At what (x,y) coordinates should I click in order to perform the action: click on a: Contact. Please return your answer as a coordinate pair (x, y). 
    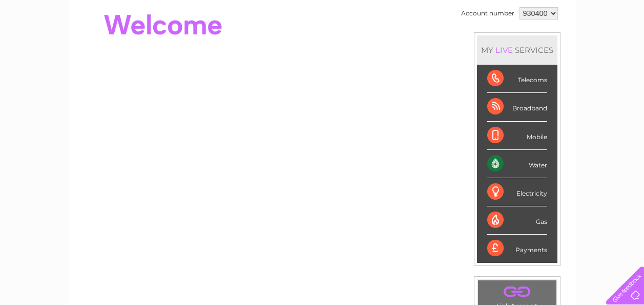
    Looking at the image, I should click on (588, 47).